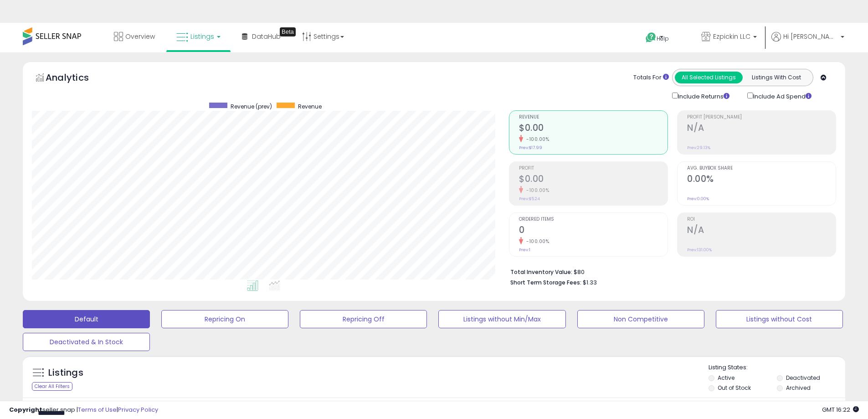 This screenshot has width=868, height=419. I want to click on a: Overview, so click(134, 36).